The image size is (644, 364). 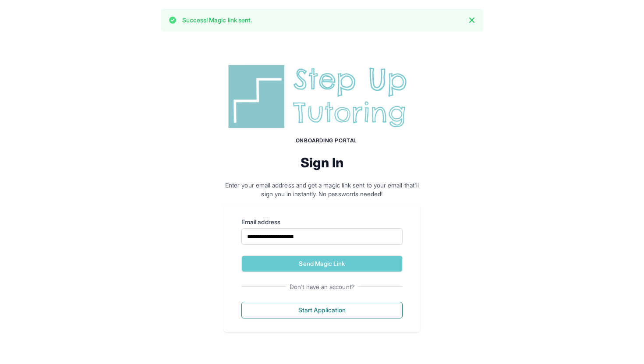 What do you see at coordinates (322, 96) in the screenshot?
I see `img: Step Up Tutoring horizontal logo` at bounding box center [322, 96].